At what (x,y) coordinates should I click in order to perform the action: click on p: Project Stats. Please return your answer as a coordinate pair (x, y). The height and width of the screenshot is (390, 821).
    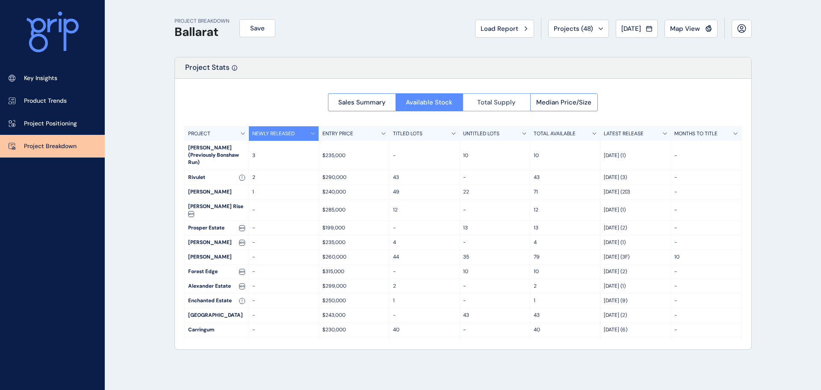
    Looking at the image, I should click on (207, 70).